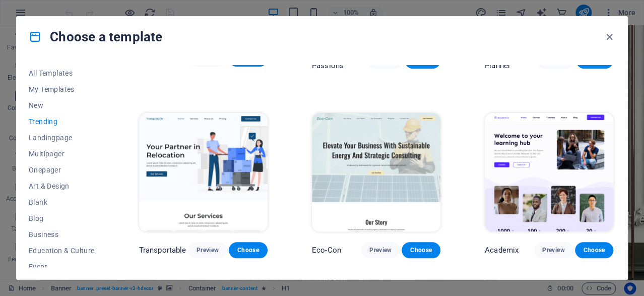 Image resolution: width=644 pixels, height=296 pixels. Describe the element at coordinates (62, 154) in the screenshot. I see `button: Multipager` at that location.